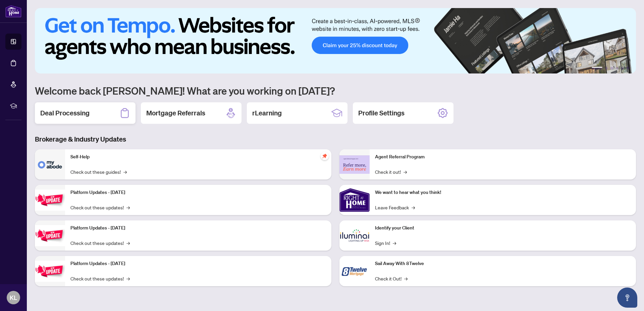  I want to click on button: 4, so click(617, 68).